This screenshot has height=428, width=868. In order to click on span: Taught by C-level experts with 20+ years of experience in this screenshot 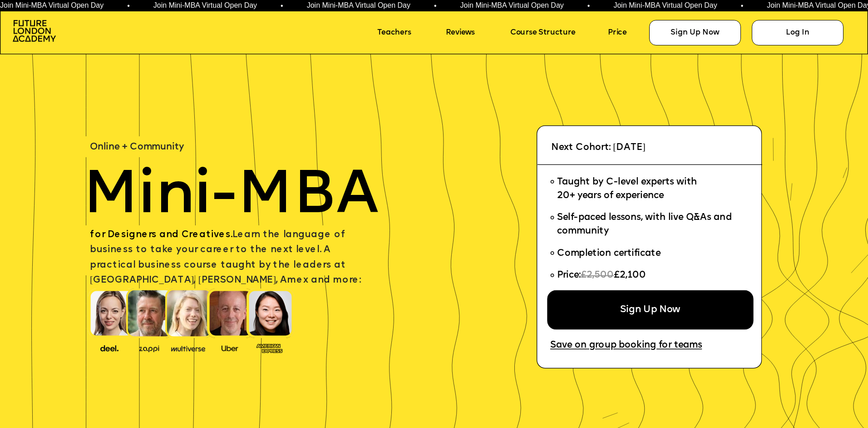, I will do `click(627, 189)`.